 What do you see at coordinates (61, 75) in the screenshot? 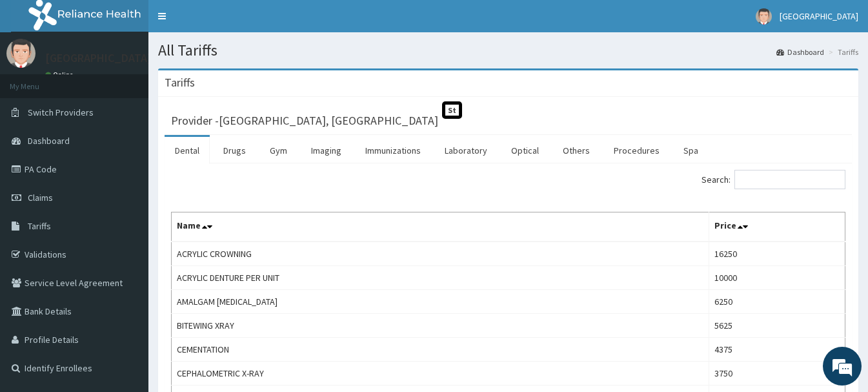
I see `a: Online` at bounding box center [61, 75].